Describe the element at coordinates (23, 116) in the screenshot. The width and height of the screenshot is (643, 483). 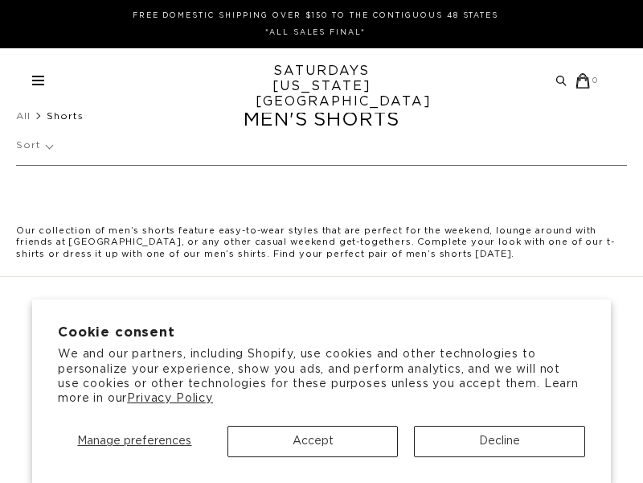
I see `a: All` at that location.